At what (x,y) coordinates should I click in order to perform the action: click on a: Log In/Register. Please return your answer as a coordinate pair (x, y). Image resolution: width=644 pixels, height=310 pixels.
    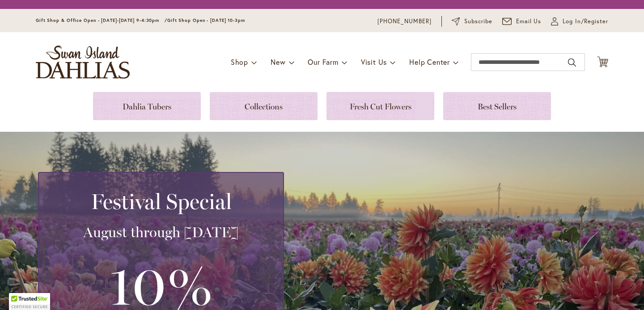
    Looking at the image, I should click on (579, 21).